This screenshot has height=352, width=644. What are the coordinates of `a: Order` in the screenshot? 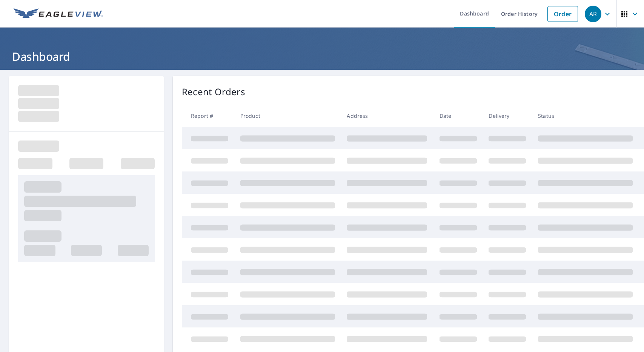 It's located at (563, 14).